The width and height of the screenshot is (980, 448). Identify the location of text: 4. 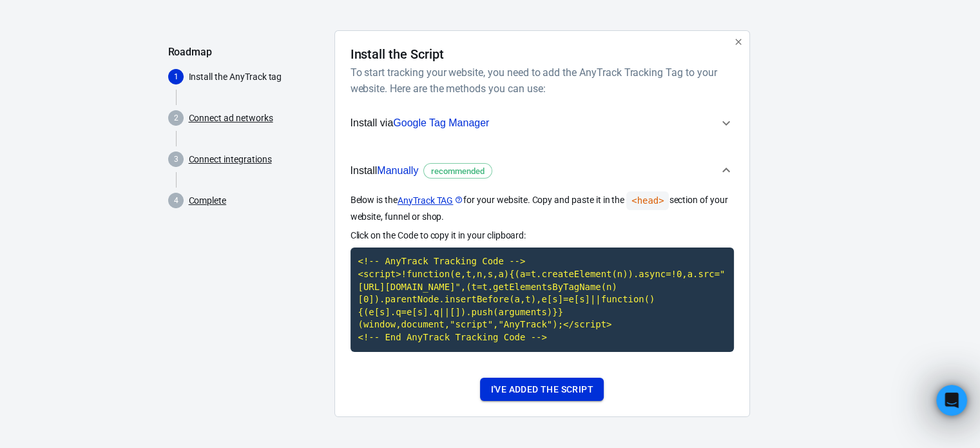
(175, 201).